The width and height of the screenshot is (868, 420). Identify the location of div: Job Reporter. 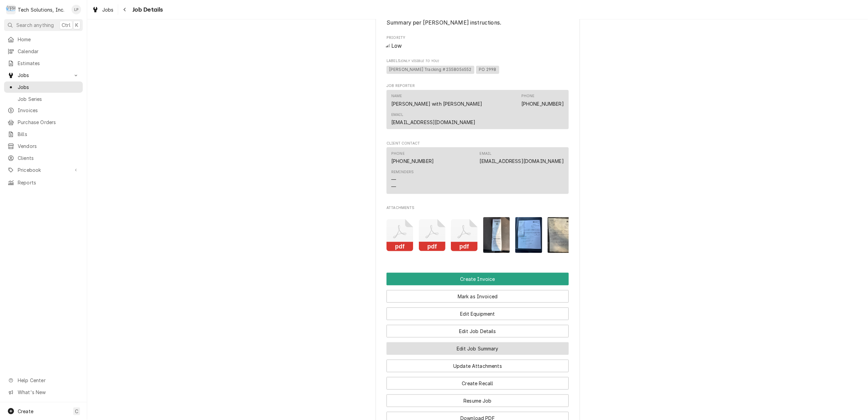
(477, 108).